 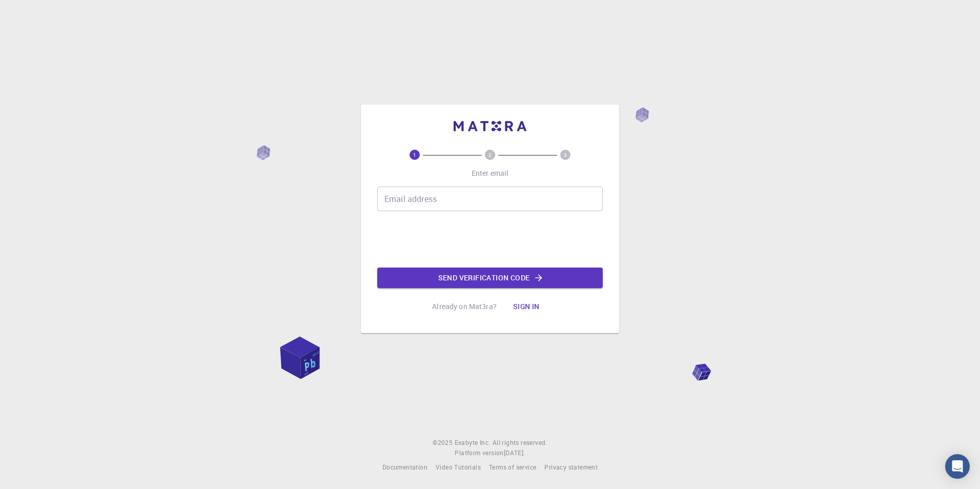 I want to click on span: © 2025, so click(x=443, y=443).